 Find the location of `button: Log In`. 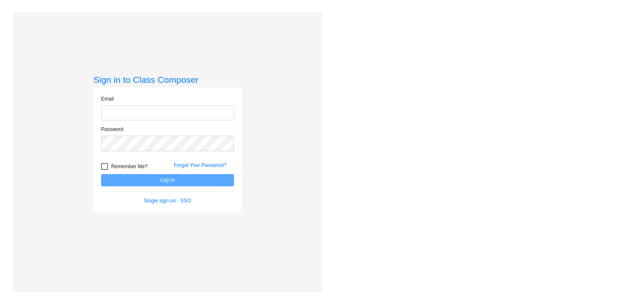

button: Log In is located at coordinates (168, 180).